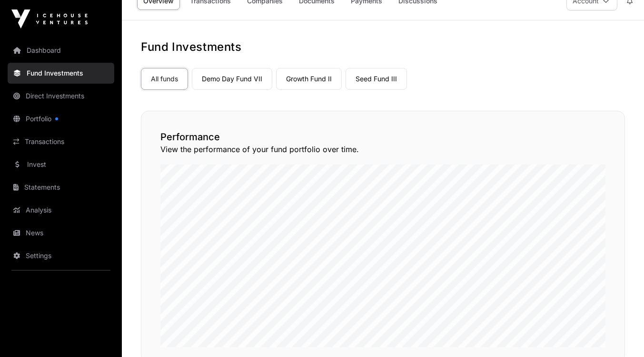 This screenshot has width=644, height=357. What do you see at coordinates (232, 79) in the screenshot?
I see `a: Demo Day Fund VII` at bounding box center [232, 79].